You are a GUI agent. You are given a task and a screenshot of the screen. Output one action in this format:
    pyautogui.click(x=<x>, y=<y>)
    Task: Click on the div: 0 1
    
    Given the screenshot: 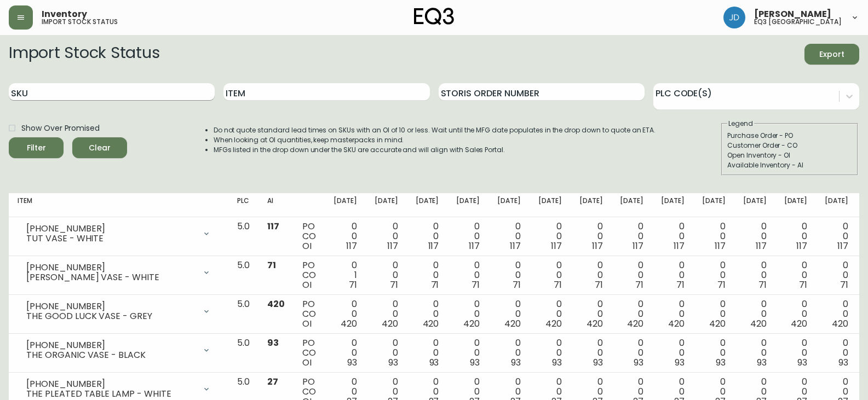 What is the action you would take?
    pyautogui.click(x=345, y=275)
    